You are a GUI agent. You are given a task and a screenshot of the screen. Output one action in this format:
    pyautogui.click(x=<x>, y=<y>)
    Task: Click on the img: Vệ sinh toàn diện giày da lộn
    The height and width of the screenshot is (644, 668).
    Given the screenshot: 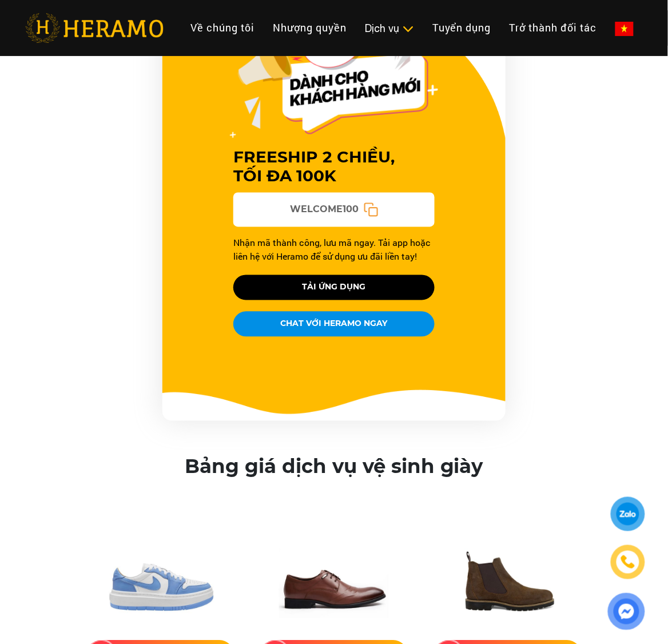 What is the action you would take?
    pyautogui.click(x=508, y=584)
    